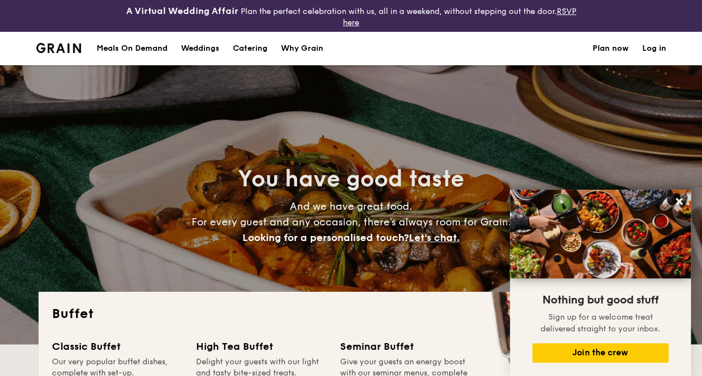 This screenshot has width=702, height=376. What do you see at coordinates (405, 347) in the screenshot?
I see `div: Seminar Buffet` at bounding box center [405, 347].